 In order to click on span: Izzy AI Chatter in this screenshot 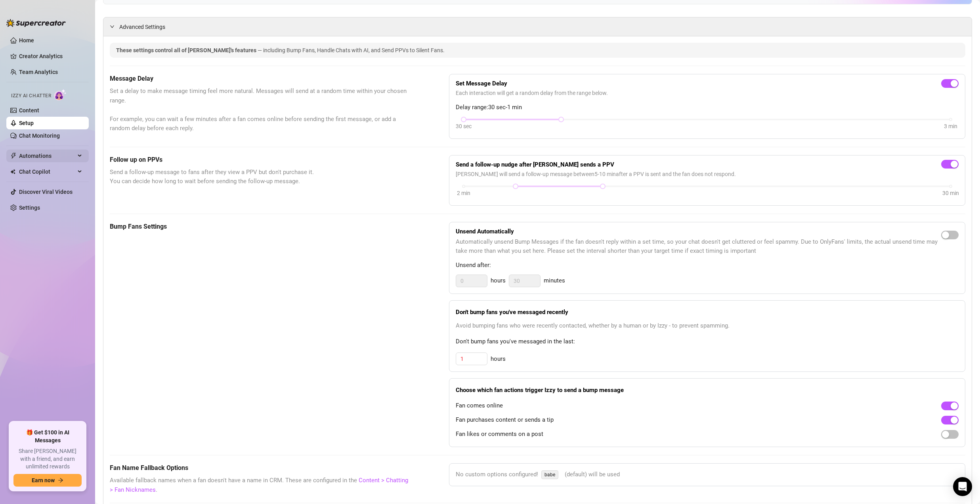, I will do `click(31, 96)`.